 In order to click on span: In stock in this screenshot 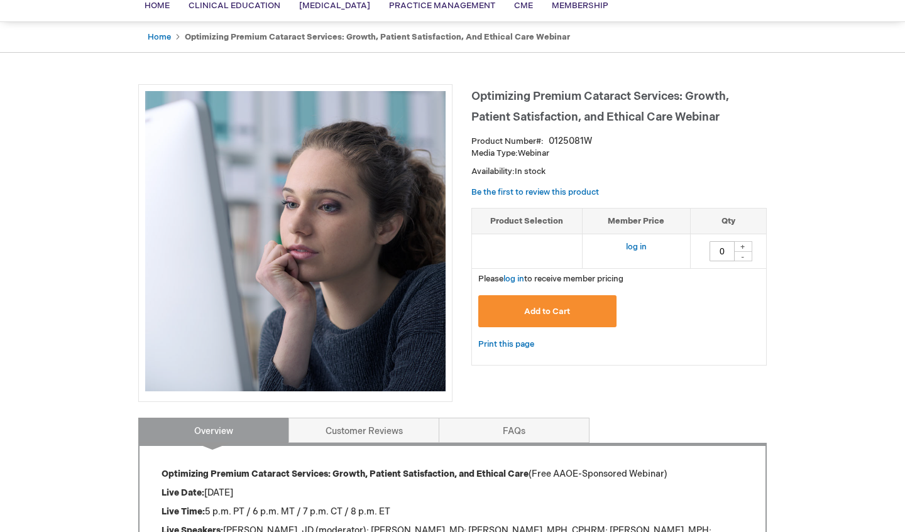, I will do `click(530, 172)`.